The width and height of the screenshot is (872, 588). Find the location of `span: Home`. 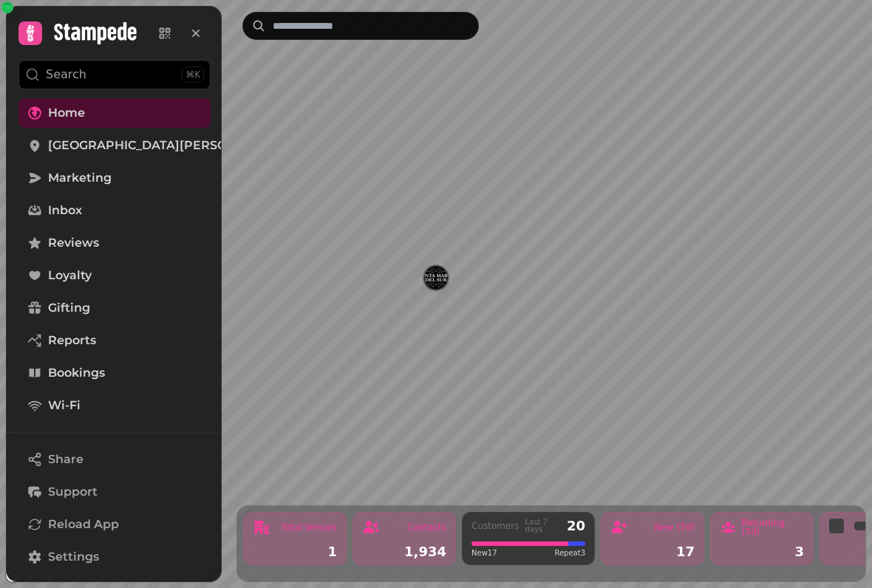

span: Home is located at coordinates (66, 113).